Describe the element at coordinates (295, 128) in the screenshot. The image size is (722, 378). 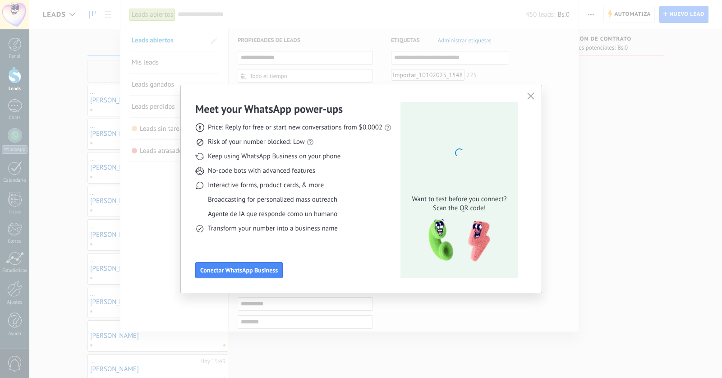
I see `span: Price: Reply for free or start new conversations from $0.0002` at that location.